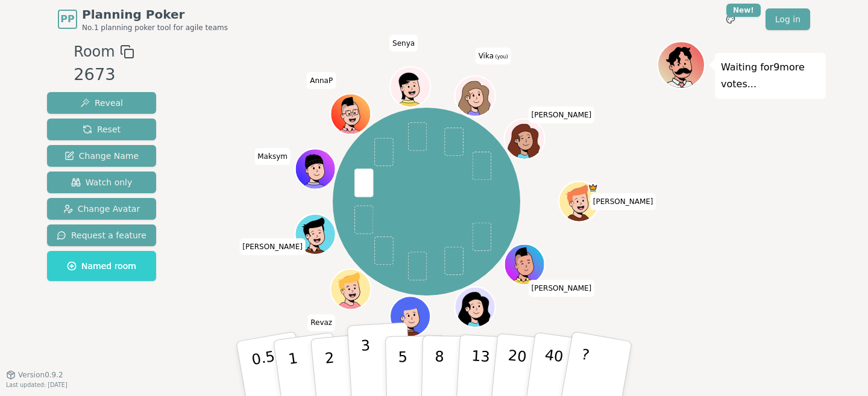 The image size is (868, 396). I want to click on span: Room, so click(94, 52).